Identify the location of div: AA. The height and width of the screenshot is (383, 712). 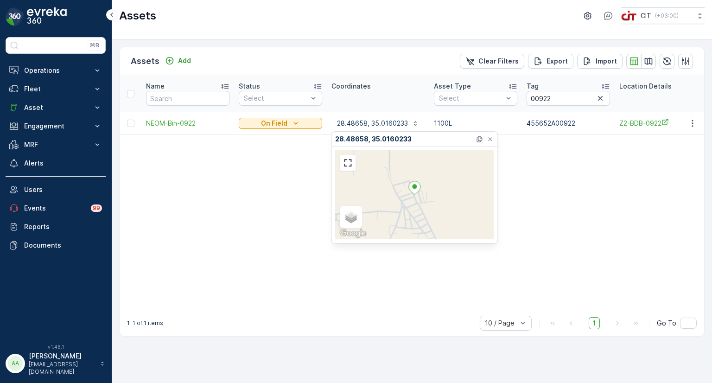
(15, 363).